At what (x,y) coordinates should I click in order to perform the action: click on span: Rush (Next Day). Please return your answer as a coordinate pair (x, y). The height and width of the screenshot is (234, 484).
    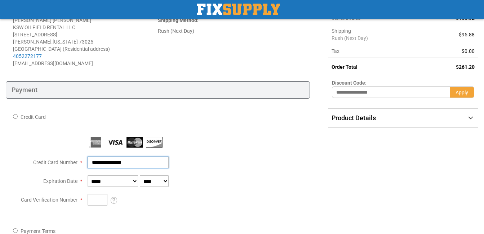
    Looking at the image, I should click on (375, 38).